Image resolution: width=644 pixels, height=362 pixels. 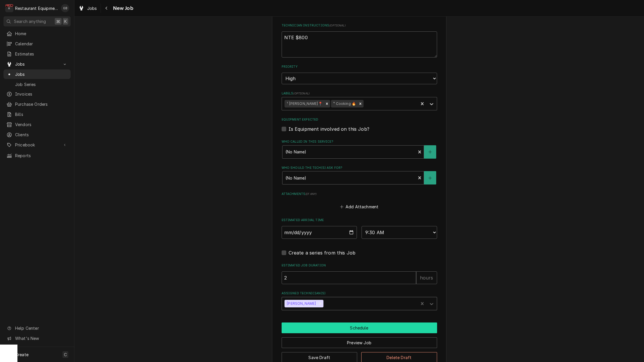 What do you see at coordinates (37, 144) in the screenshot?
I see `a: Go to Pricebook` at bounding box center [37, 144].